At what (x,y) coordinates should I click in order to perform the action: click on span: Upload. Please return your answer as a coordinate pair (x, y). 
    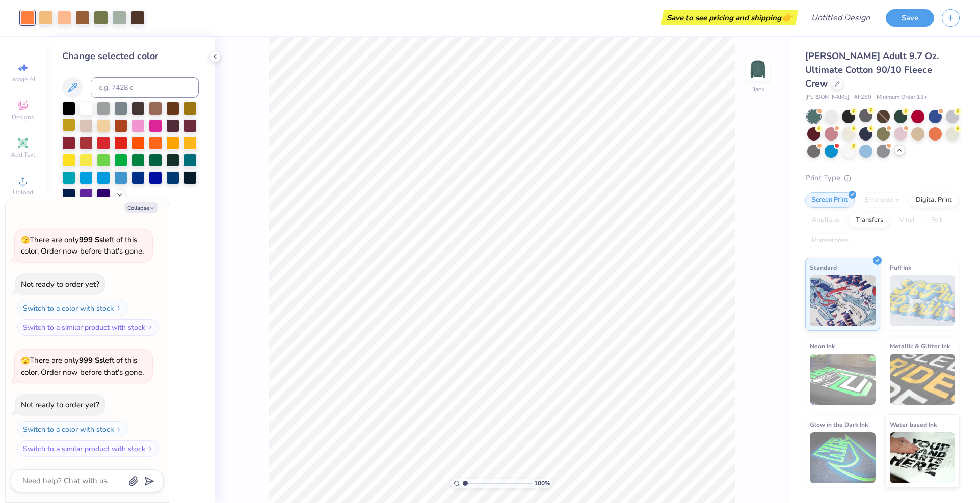
    Looking at the image, I should click on (23, 193).